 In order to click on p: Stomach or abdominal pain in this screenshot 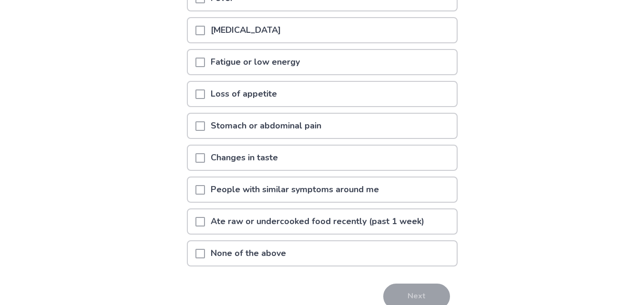, I will do `click(266, 126)`.